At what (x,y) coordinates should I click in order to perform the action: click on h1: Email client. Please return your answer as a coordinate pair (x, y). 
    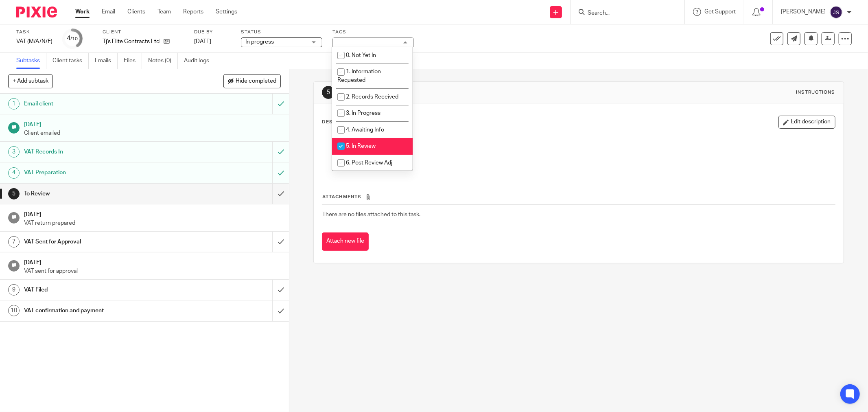
    Looking at the image, I should click on (104, 104).